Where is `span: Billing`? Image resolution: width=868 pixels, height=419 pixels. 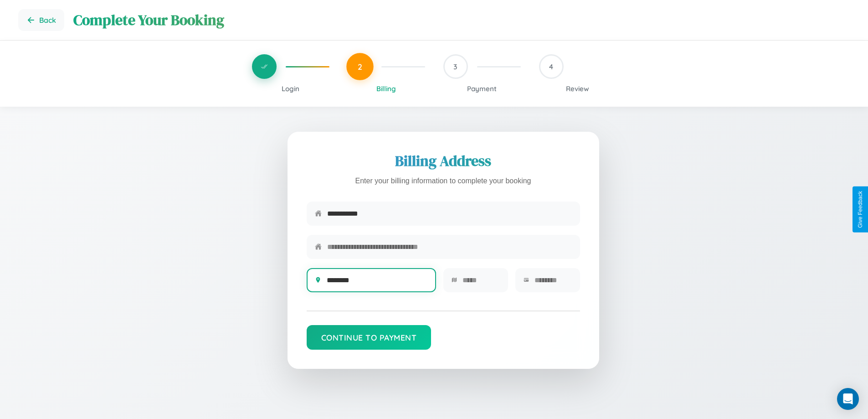 span: Billing is located at coordinates (386, 89).